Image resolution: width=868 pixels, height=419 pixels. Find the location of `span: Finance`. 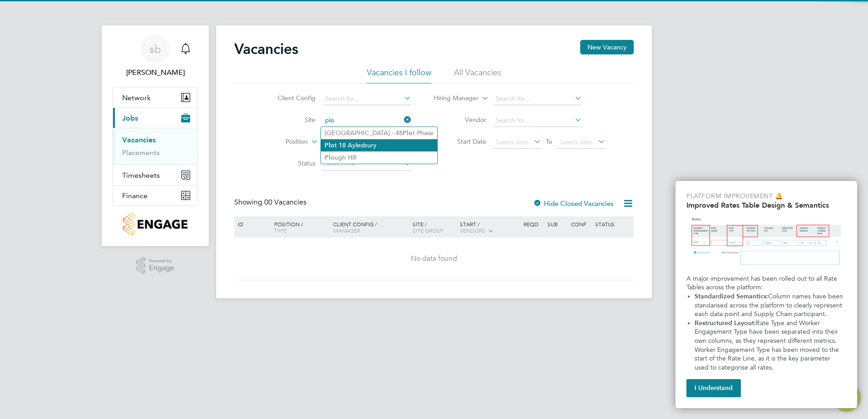

span: Finance is located at coordinates (135, 195).